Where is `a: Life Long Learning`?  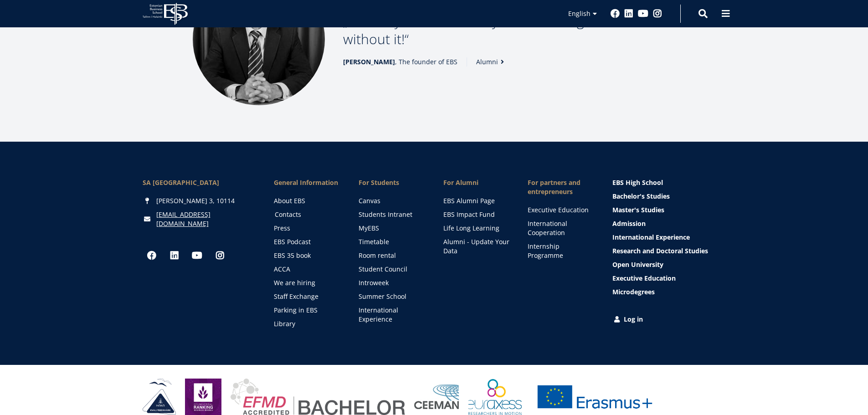
a: Life Long Learning is located at coordinates (476, 228).